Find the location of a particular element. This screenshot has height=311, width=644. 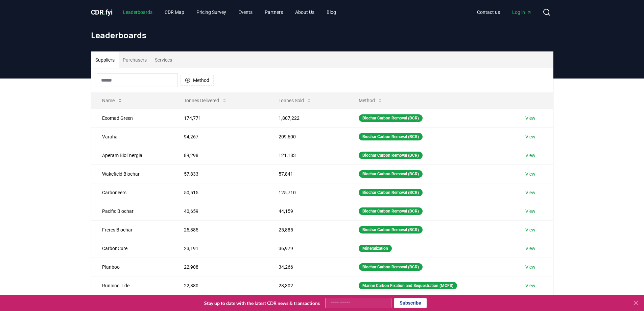

button: Suppliers is located at coordinates (105, 60).